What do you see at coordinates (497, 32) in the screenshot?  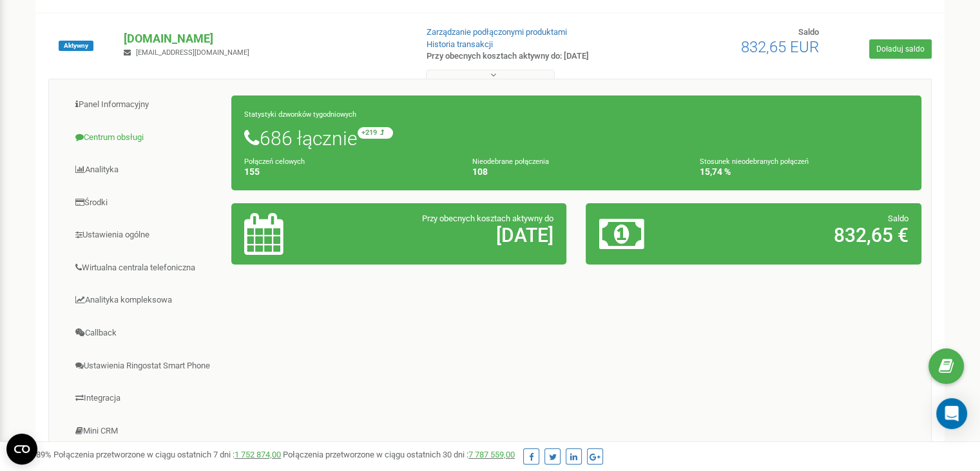 I see `a: Zarządzanie podłączonymi produktami` at bounding box center [497, 32].